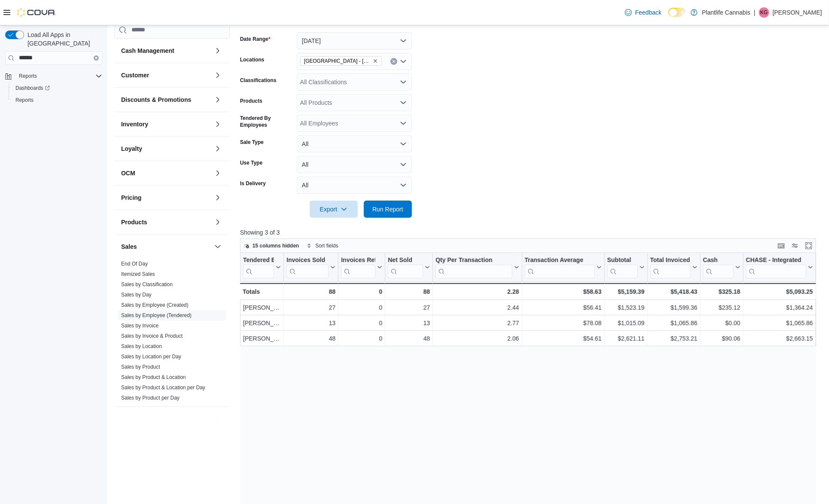  Describe the element at coordinates (625, 323) in the screenshot. I see `div: $1,015.09` at that location.